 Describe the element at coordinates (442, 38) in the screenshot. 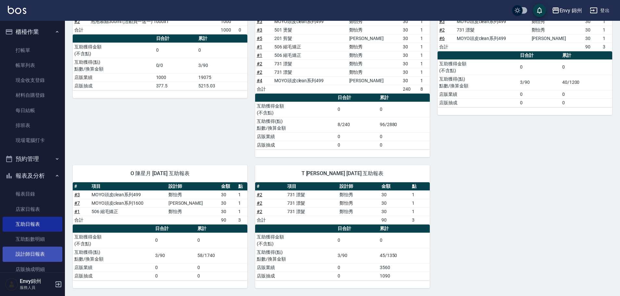

I see `a: #6` at that location.